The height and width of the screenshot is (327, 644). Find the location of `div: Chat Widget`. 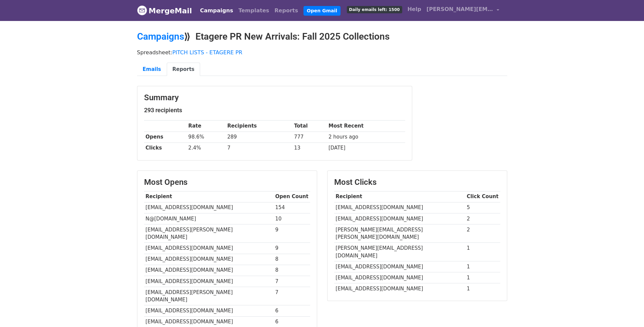

div: Chat Widget is located at coordinates (627, 311).